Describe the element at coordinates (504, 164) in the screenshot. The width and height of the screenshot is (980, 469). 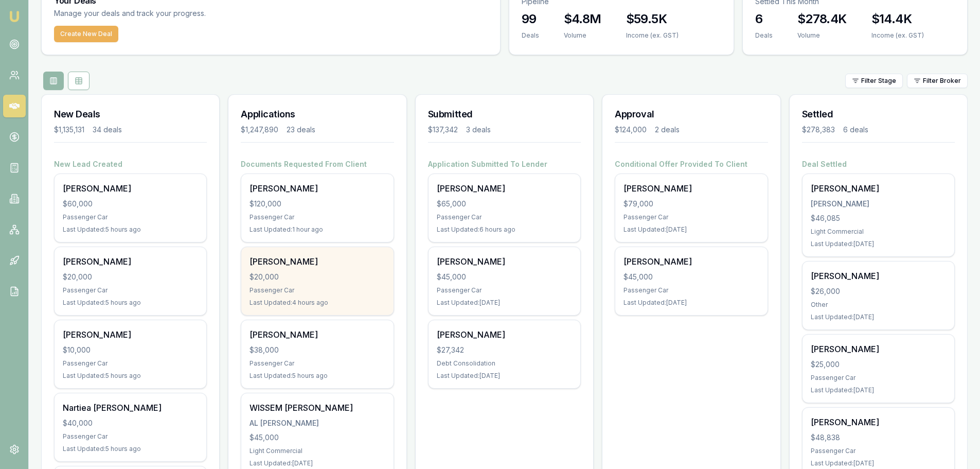
I see `h4: Application Submitted To Lender` at that location.